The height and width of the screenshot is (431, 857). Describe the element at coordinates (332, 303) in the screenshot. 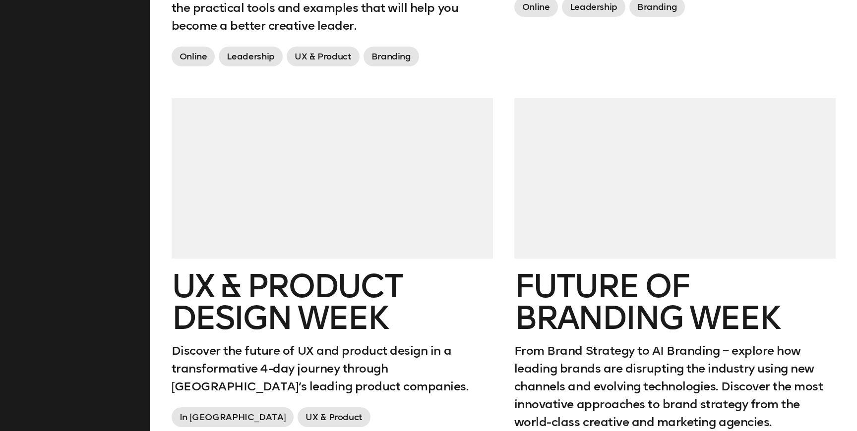

I see `h2: UX & Product Design Week` at that location.